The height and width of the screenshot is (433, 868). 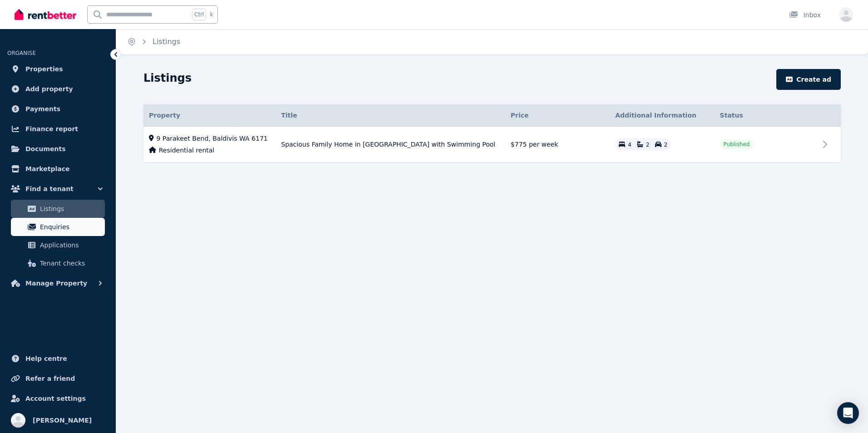 I want to click on span: Refer a friend, so click(x=50, y=378).